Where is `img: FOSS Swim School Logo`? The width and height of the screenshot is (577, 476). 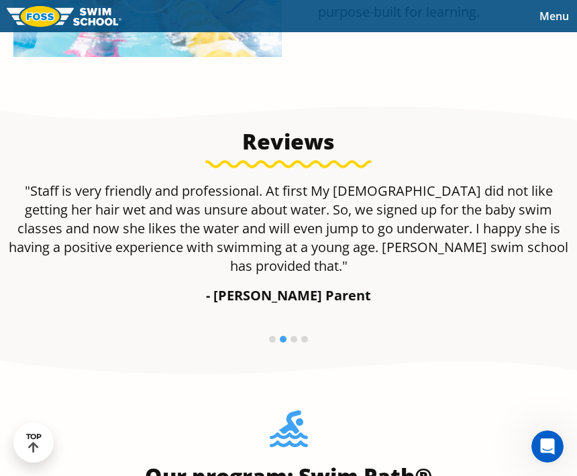 img: FOSS Swim School Logo is located at coordinates (64, 16).